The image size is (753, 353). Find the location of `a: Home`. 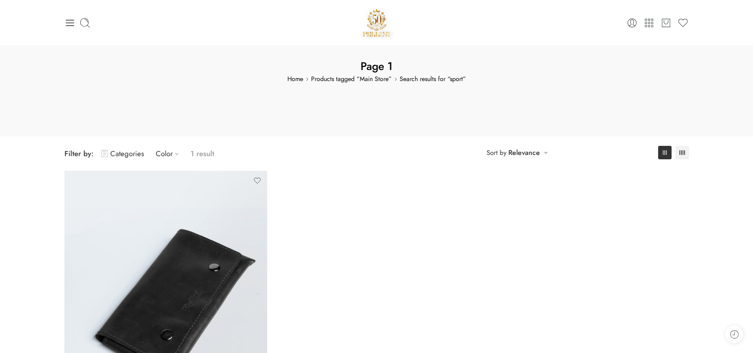

a: Home is located at coordinates (295, 79).